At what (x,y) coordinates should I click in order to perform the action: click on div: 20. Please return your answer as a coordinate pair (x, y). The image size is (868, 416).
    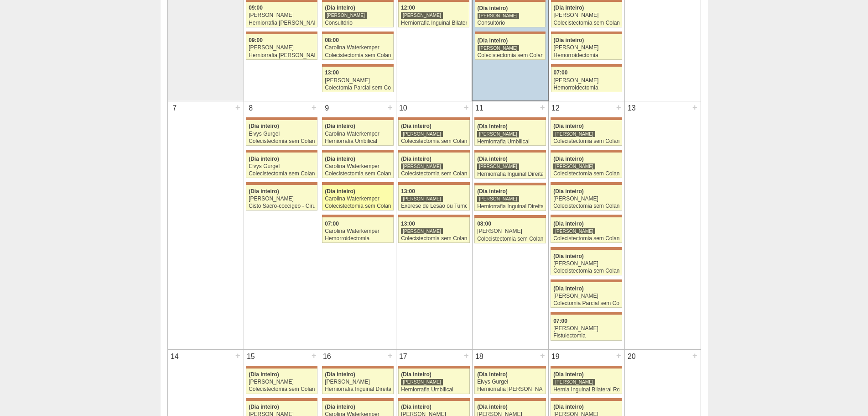
    Looking at the image, I should click on (631, 356).